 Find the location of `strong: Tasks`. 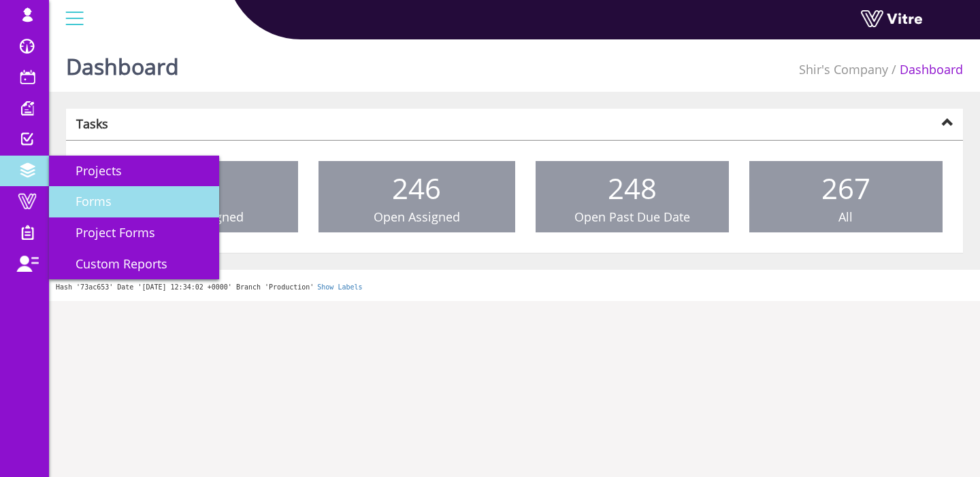

strong: Tasks is located at coordinates (92, 124).